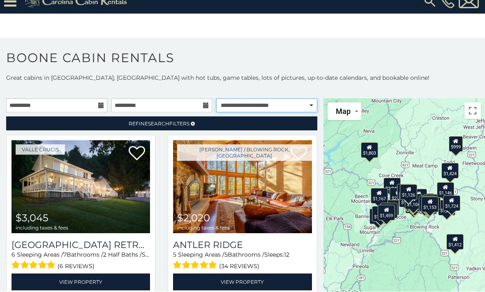  What do you see at coordinates (409, 192) in the screenshot?
I see `div: $1,126` at bounding box center [409, 192].